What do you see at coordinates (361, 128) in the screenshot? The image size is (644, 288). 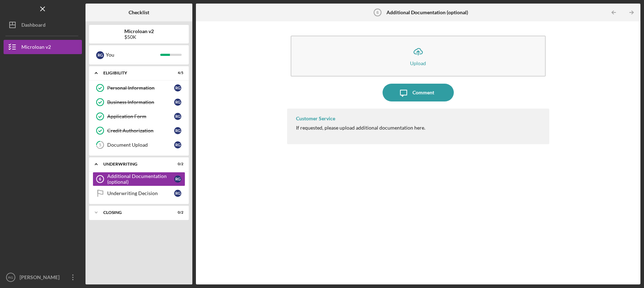 I see `div: If requested, please upload additional documentation here.` at bounding box center [361, 128].